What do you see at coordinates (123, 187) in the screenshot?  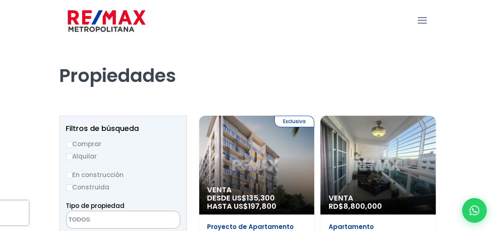 I see `label: Construida` at bounding box center [123, 187].